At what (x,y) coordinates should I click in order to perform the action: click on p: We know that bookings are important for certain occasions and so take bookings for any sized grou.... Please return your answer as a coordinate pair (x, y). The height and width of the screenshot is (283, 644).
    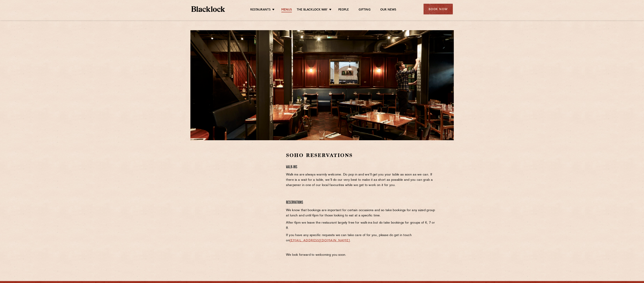
    Looking at the image, I should click on (361, 213).